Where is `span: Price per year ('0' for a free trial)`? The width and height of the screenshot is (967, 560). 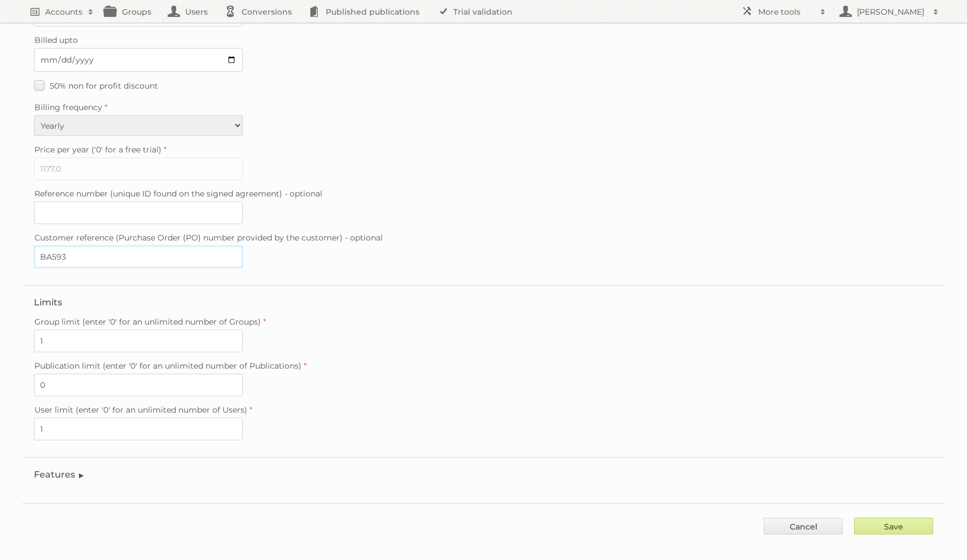
span: Price per year ('0' for a free trial) is located at coordinates (98, 150).